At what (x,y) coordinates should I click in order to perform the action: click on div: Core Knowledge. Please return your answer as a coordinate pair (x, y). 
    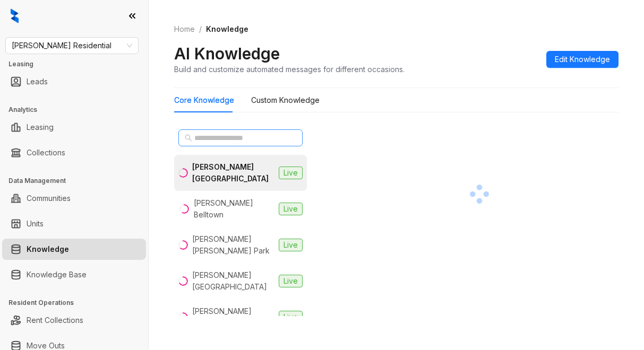
    Looking at the image, I should click on (204, 100).